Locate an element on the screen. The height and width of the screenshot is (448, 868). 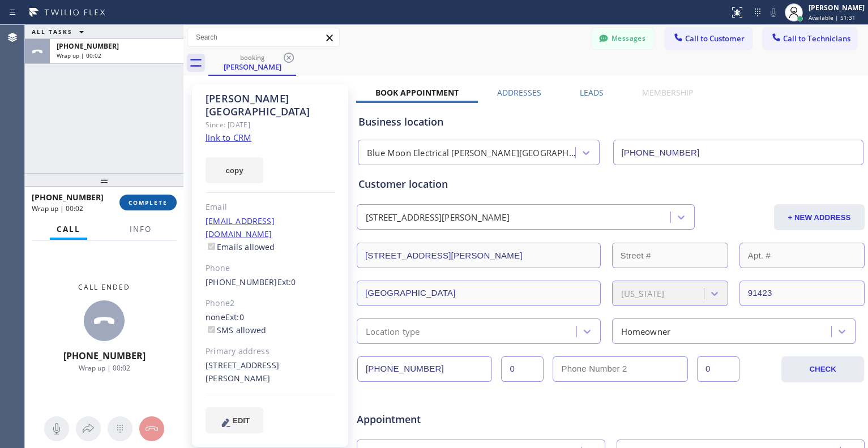
span: Appointment is located at coordinates (441, 419).